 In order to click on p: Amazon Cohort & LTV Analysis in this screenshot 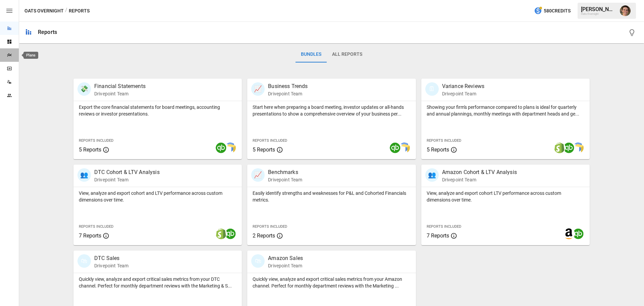, I will do `click(479, 172)`.